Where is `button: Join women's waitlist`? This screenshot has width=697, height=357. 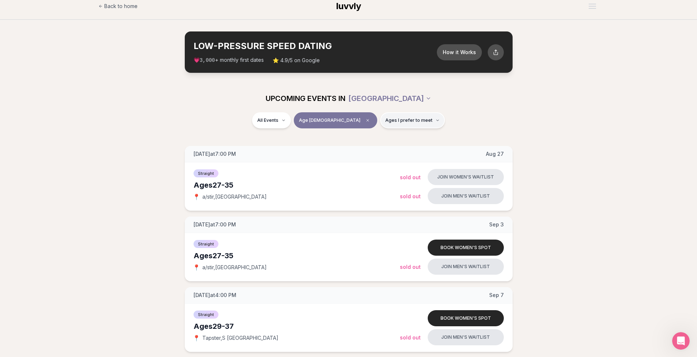
button: Join women's waitlist is located at coordinates (466, 177).